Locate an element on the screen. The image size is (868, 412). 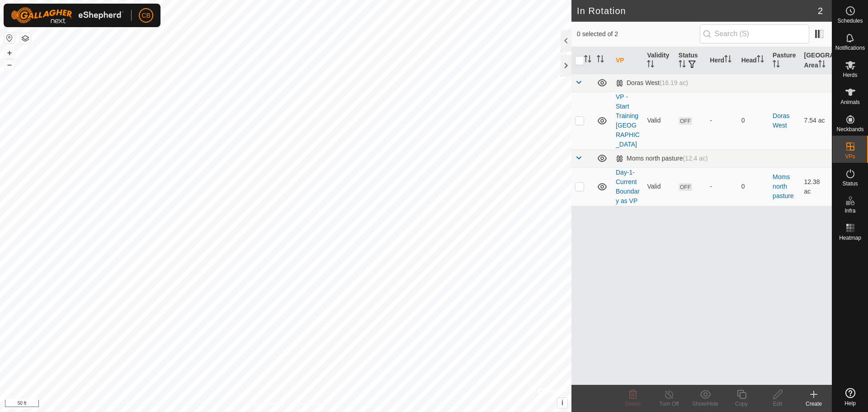
span: (12.4 ac) is located at coordinates (695, 158).